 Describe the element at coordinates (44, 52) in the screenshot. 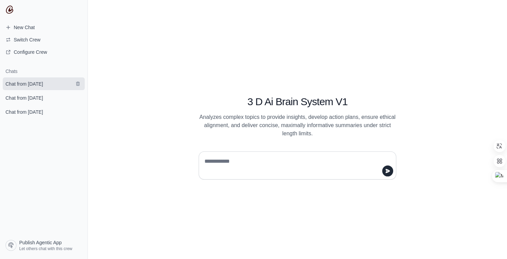

I see `a: Configure Crew` at that location.